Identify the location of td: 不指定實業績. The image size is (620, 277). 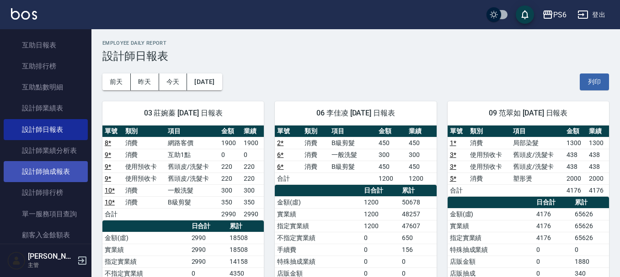
(318, 238).